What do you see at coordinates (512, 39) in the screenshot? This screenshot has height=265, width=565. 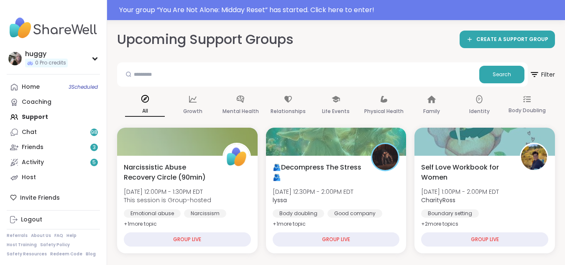 I see `span: CREATE A SUPPORT GROUP` at bounding box center [512, 39].